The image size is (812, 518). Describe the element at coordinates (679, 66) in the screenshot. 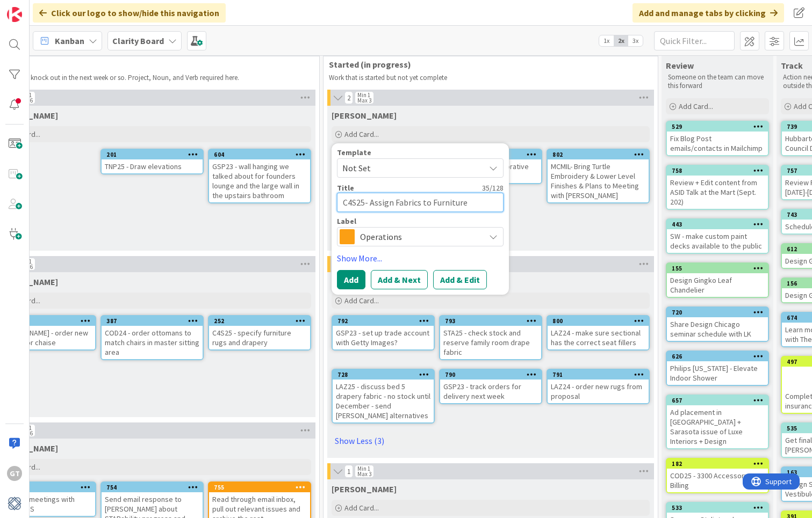

I see `span: Review` at that location.